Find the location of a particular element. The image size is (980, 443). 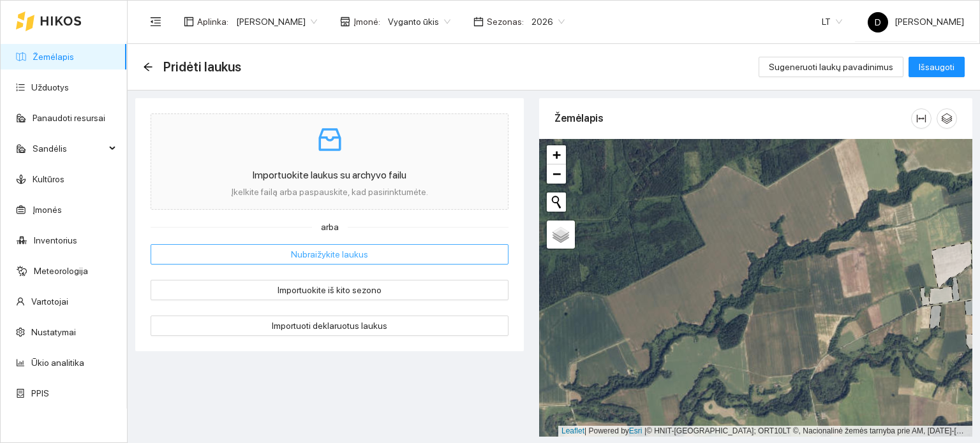

span: 2026 is located at coordinates (548, 21).